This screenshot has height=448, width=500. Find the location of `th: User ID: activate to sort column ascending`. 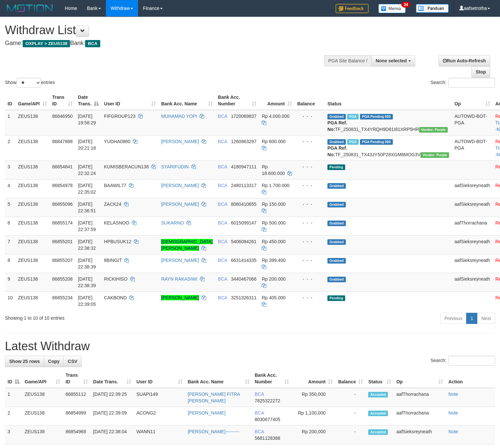

th: User ID: activate to sort column ascending is located at coordinates (159, 378).